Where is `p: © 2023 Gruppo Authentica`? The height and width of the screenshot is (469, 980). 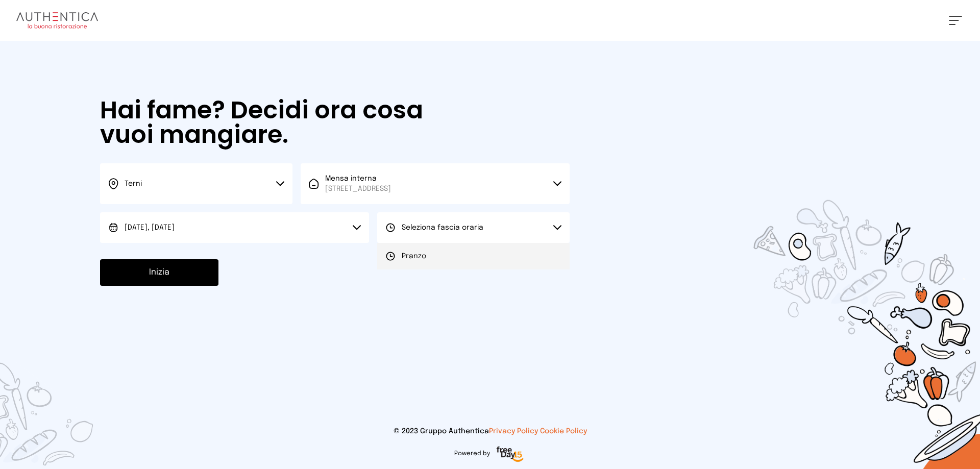 p: © 2023 Gruppo Authentica is located at coordinates (490, 432).